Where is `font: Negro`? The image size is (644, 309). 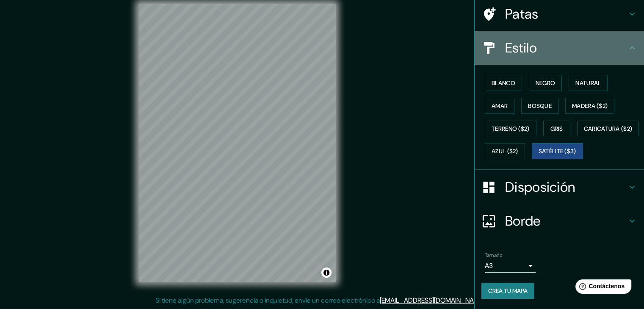 font: Negro is located at coordinates (545, 83).